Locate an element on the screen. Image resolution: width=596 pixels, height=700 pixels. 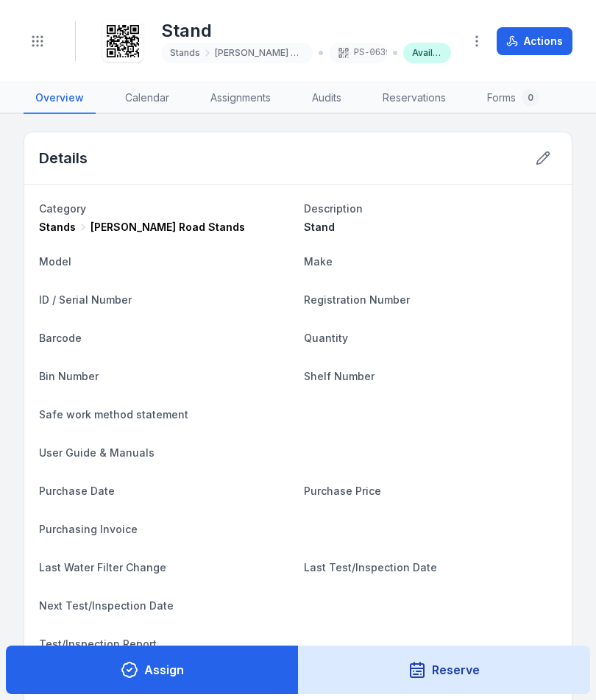
button: Assign is located at coordinates (153, 670).